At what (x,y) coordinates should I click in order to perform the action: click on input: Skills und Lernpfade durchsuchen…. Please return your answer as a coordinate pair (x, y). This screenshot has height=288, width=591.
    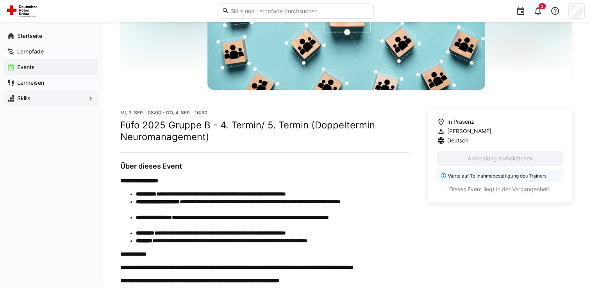
    Looking at the image, I should click on (299, 11).